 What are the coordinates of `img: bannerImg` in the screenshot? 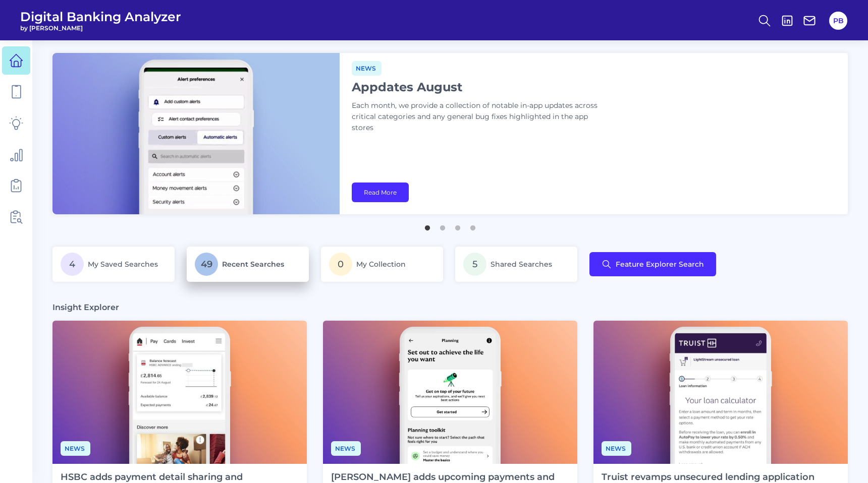 It's located at (196, 133).